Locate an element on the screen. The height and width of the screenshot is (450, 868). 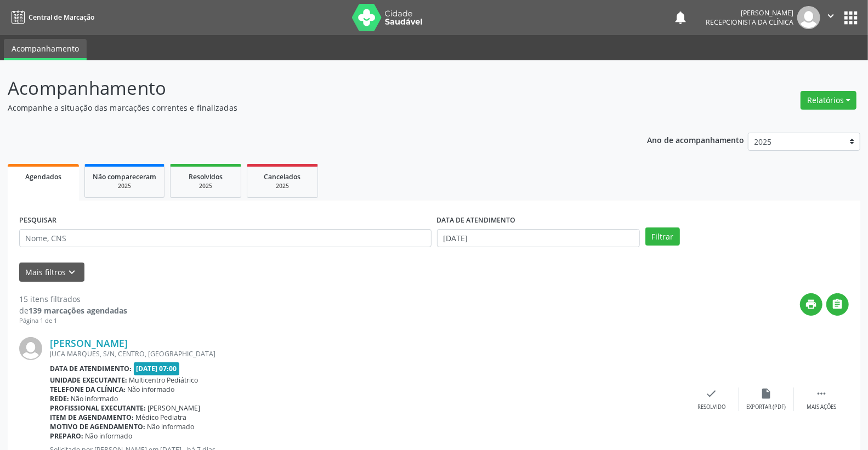
label: PESQUISAR is located at coordinates (38, 220).